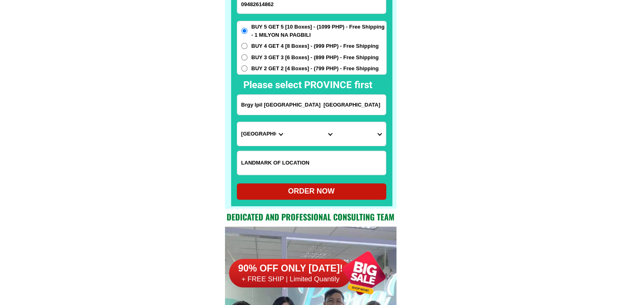  Describe the element at coordinates (290, 279) in the screenshot. I see `h6: + FREE SHIP | Limited Quantily` at that location.